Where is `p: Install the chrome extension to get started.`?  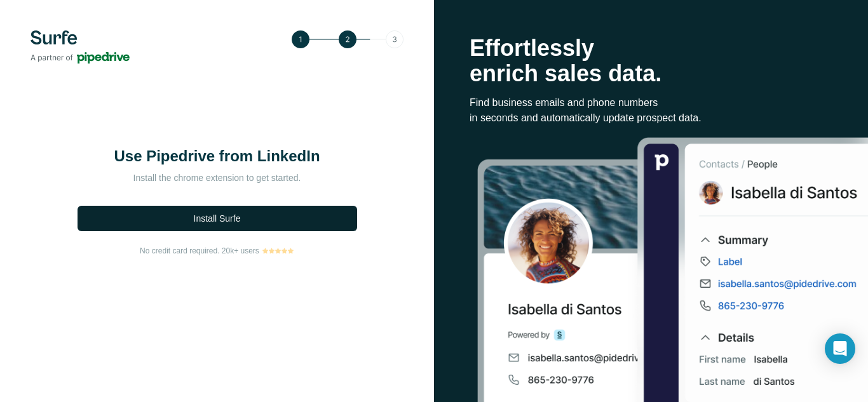 p: Install the chrome extension to get started. is located at coordinates (217, 178).